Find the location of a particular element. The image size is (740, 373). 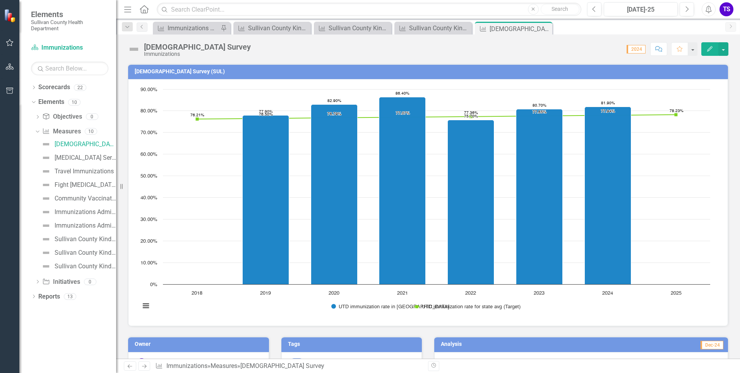

text: 10.00% is located at coordinates (149, 263).